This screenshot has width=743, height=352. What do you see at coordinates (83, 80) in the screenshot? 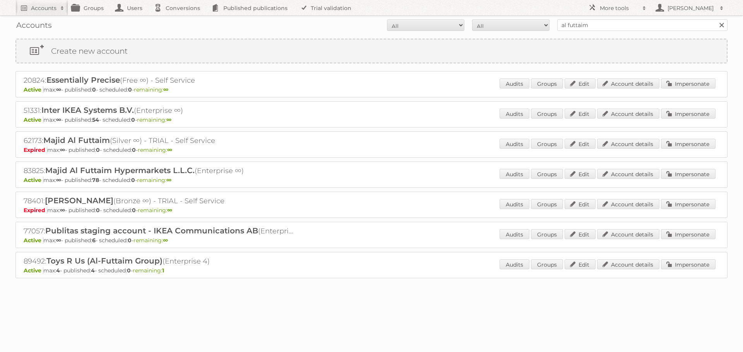
I see `span: Essentially Precise` at bounding box center [83, 80].